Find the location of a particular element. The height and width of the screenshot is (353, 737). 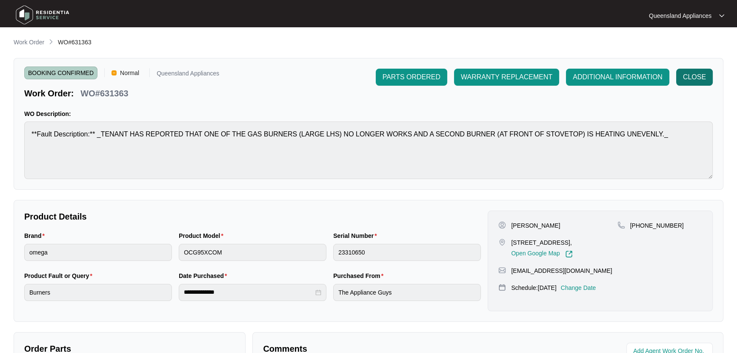

label: Date Purchased is located at coordinates (204, 275).